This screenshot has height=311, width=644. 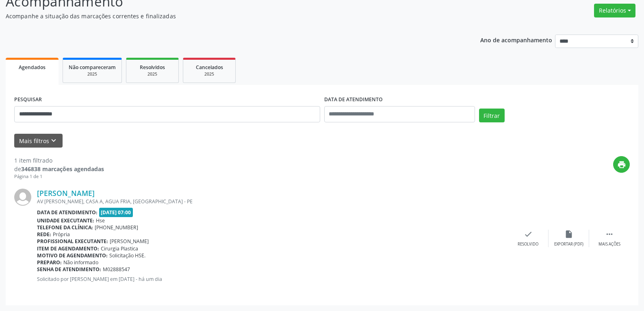 What do you see at coordinates (622, 164) in the screenshot?
I see `i: print` at bounding box center [622, 164].